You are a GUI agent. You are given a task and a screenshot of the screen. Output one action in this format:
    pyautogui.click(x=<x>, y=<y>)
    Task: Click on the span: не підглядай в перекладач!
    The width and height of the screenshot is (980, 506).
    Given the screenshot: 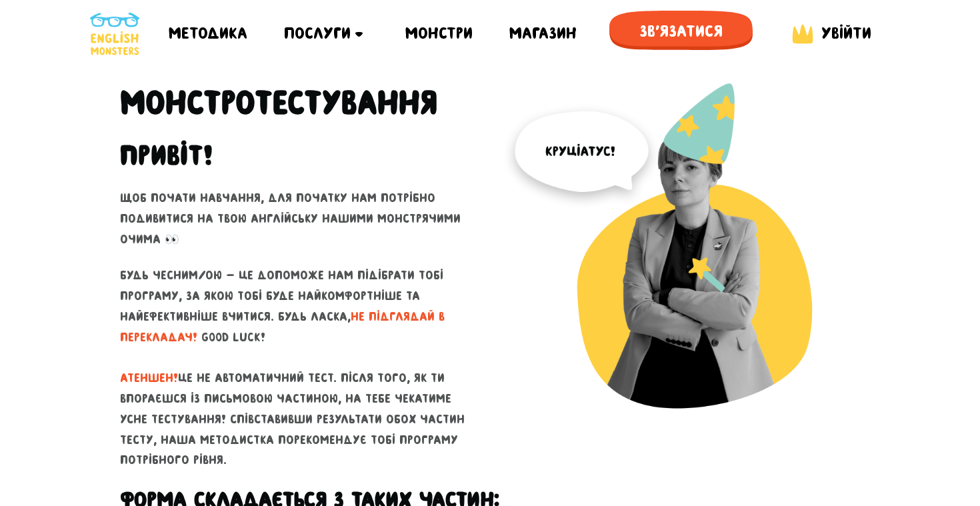 What is the action you would take?
    pyautogui.click(x=282, y=327)
    